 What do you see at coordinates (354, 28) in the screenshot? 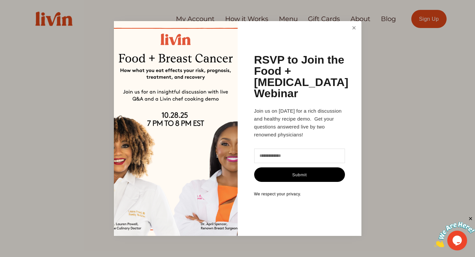
I see `a: Close` at bounding box center [354, 28].